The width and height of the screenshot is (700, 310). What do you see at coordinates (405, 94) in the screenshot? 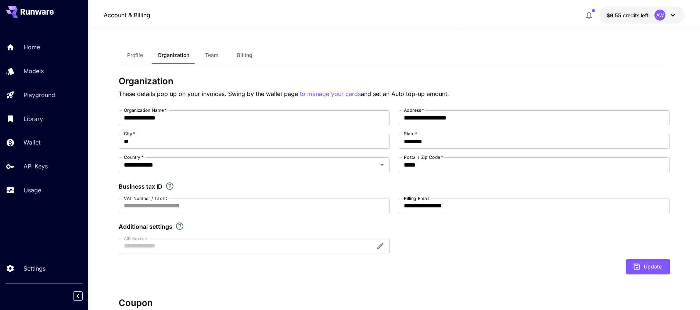
I see `span: and set an Auto top-up amount.` at bounding box center [405, 94].